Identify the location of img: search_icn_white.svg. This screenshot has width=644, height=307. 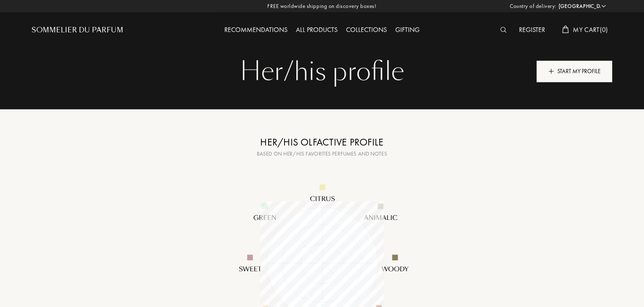
(504, 30).